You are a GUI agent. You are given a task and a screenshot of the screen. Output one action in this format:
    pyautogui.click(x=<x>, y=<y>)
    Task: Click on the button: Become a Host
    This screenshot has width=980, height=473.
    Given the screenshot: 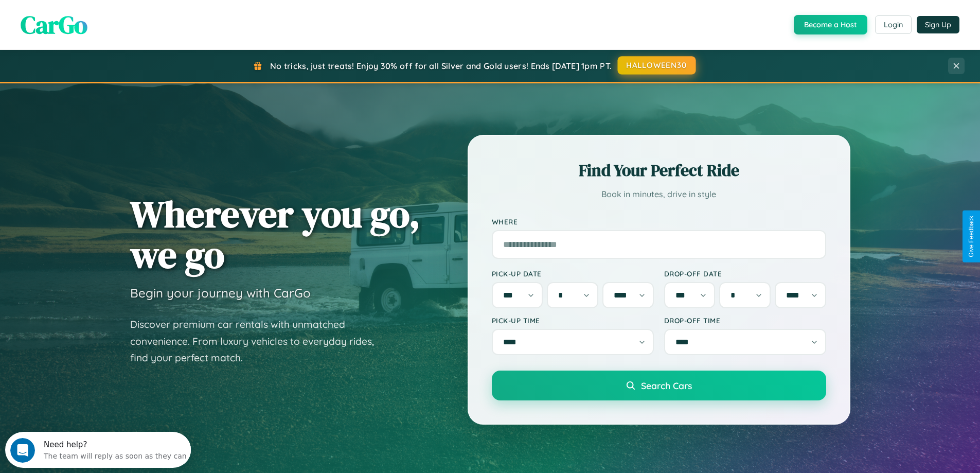 What is the action you would take?
    pyautogui.click(x=830, y=24)
    